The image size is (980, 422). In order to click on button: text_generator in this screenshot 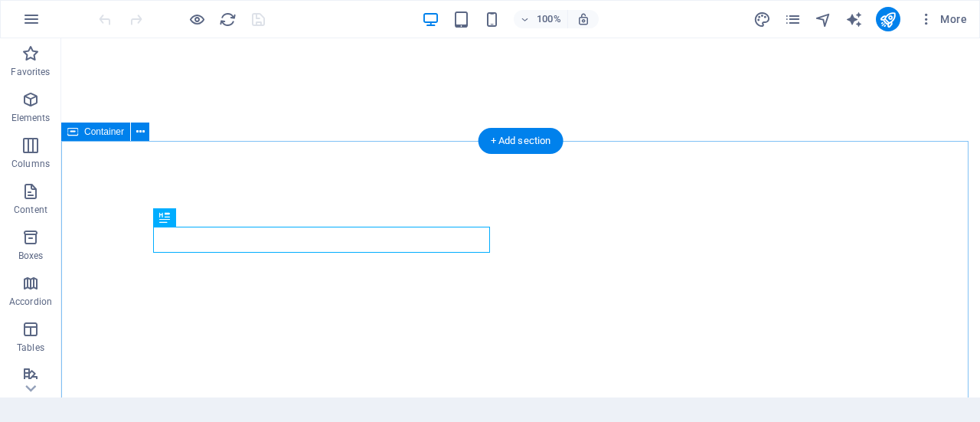, I will do `click(855, 19)`.